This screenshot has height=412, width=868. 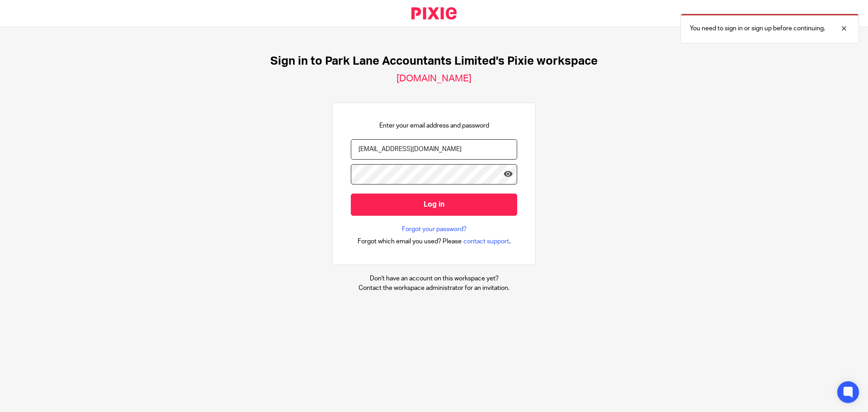 What do you see at coordinates (434, 149) in the screenshot?
I see `input: name@example.com` at bounding box center [434, 149].